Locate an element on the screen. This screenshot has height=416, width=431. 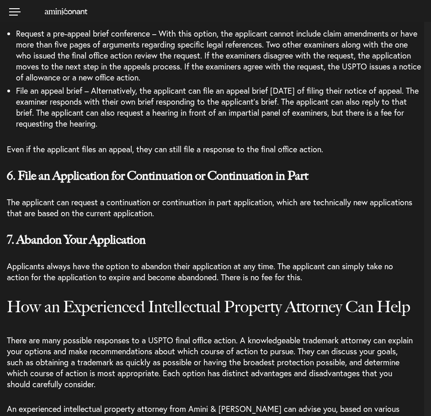
span: Even if the applicant files an appeal, they can still file a response to the final office action. is located at coordinates (165, 149).